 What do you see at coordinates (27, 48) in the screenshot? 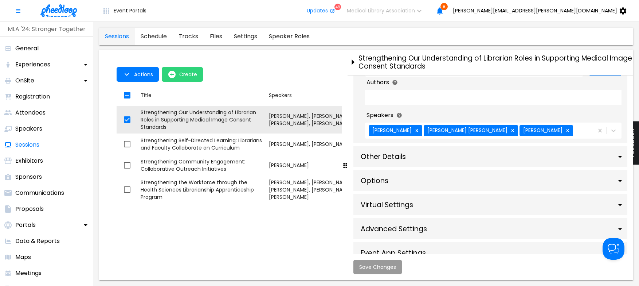
I see `p: General` at bounding box center [27, 48].